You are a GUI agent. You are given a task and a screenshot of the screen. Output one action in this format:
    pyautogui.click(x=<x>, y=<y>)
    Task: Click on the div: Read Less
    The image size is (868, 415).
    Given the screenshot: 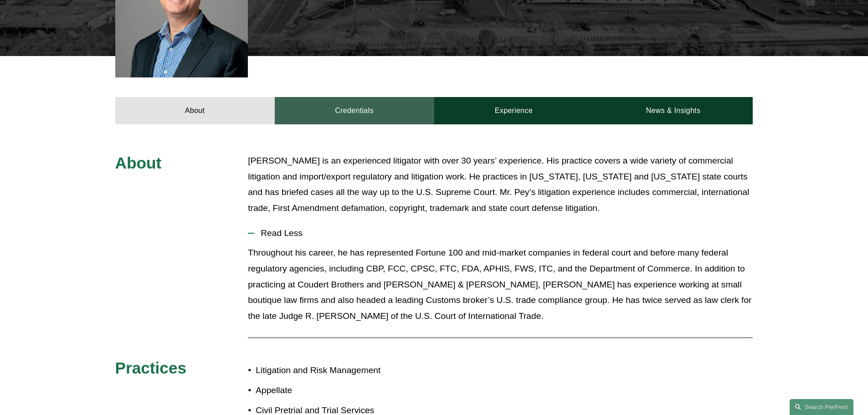 What is the action you would take?
    pyautogui.click(x=501, y=288)
    